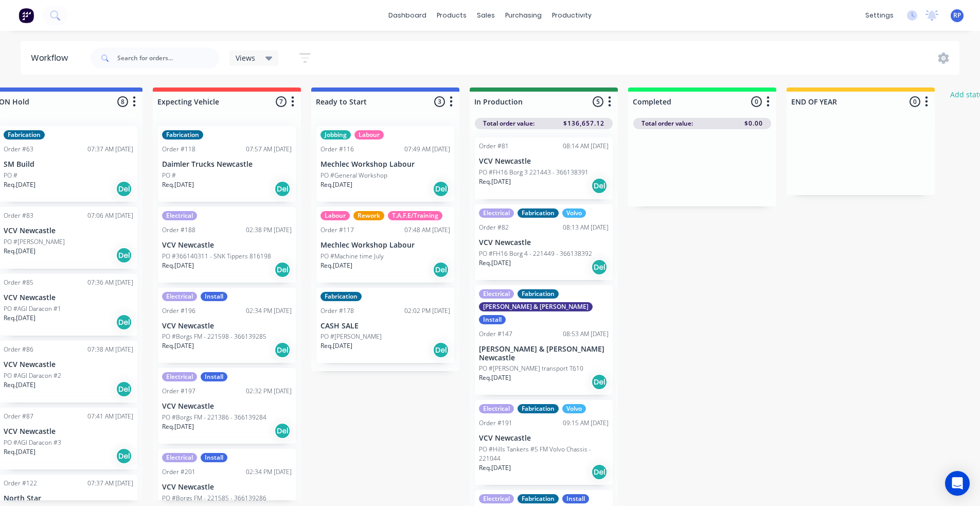  I want to click on div: Order #122, so click(20, 483).